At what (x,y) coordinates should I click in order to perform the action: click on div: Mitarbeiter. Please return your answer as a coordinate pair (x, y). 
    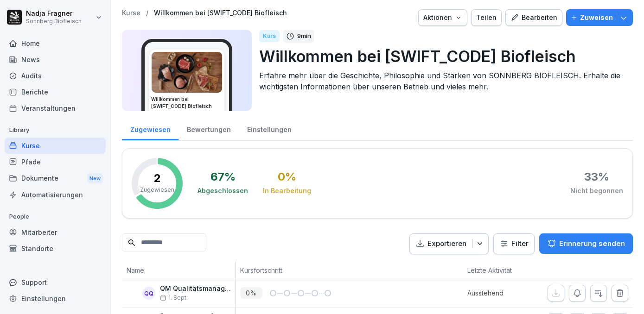
    Looking at the image, I should click on (55, 232).